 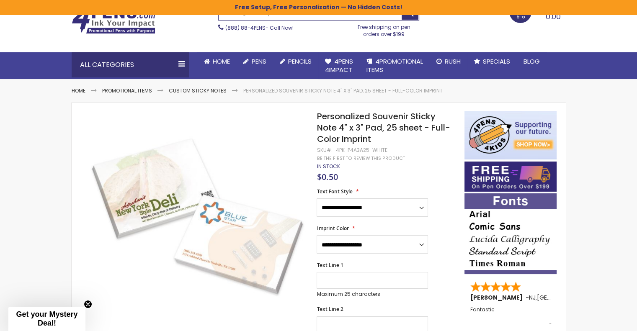 I want to click on span: Home, so click(x=221, y=61).